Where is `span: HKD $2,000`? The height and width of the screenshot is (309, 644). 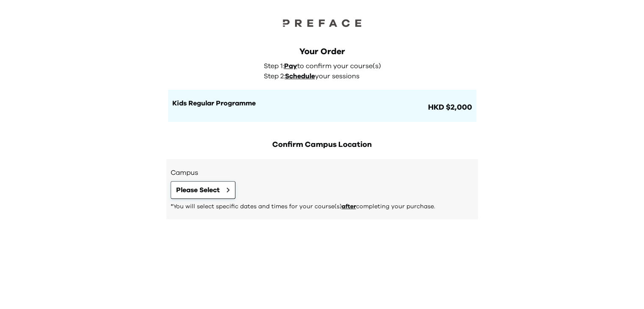
span: HKD $2,000 is located at coordinates (449, 107).